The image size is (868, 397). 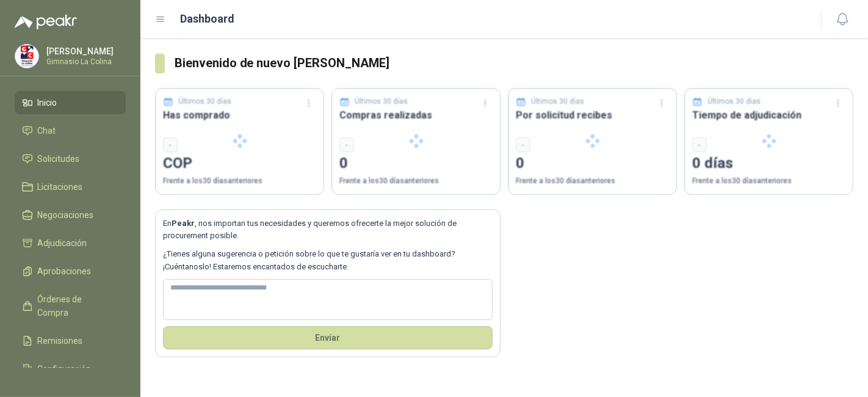 What do you see at coordinates (328, 260) in the screenshot?
I see `p: ¿Tienes alguna sugerencia o petición sobre lo que te gustaría ver en tu dashboard? ¡Cuéntanoslo! ...` at bounding box center [328, 260].